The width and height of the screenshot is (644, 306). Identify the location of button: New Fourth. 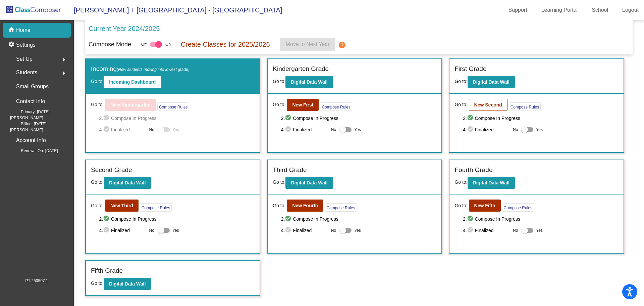
(305, 206).